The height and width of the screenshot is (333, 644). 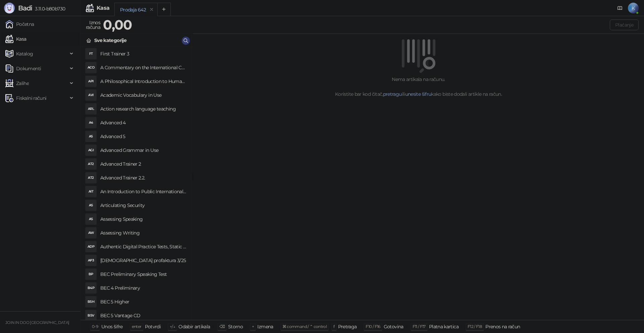 What do you see at coordinates (22, 83) in the screenshot?
I see `span: Zalihe` at bounding box center [22, 83].